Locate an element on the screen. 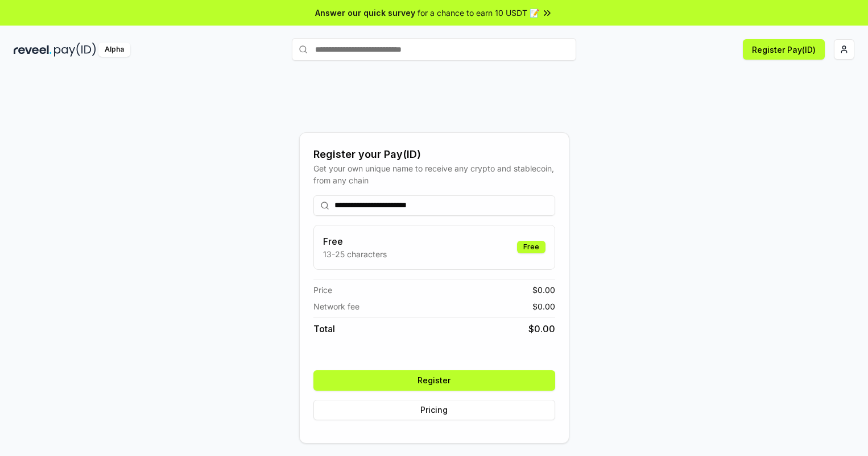  button: Pricing is located at coordinates (434, 410).